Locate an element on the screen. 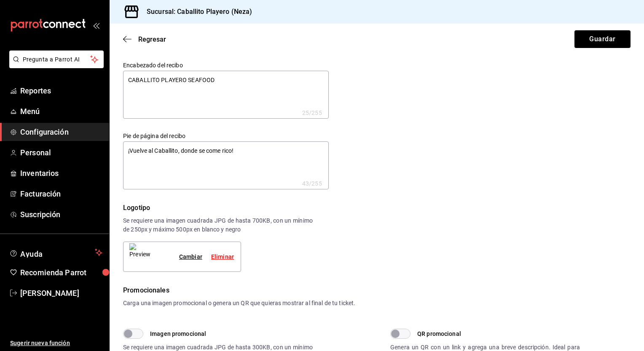 This screenshot has width=644, height=351. img: Preview is located at coordinates (140, 257).